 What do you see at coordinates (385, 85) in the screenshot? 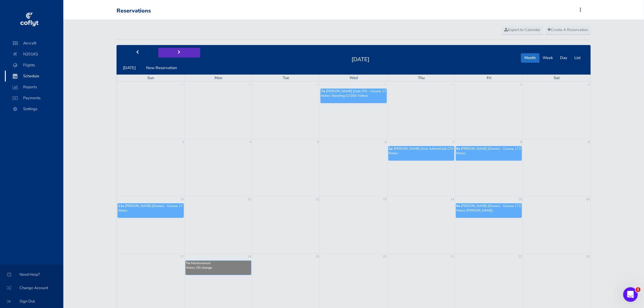
I see `a: 30` at bounding box center [385, 85].